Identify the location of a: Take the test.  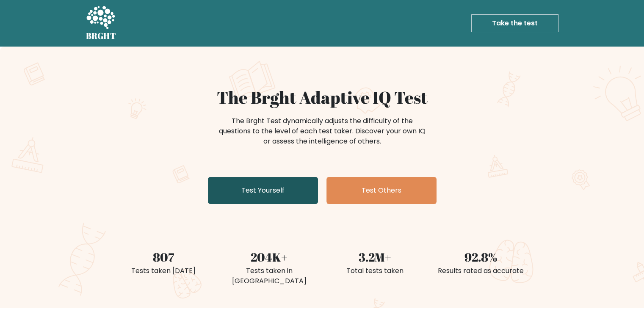
(515, 23).